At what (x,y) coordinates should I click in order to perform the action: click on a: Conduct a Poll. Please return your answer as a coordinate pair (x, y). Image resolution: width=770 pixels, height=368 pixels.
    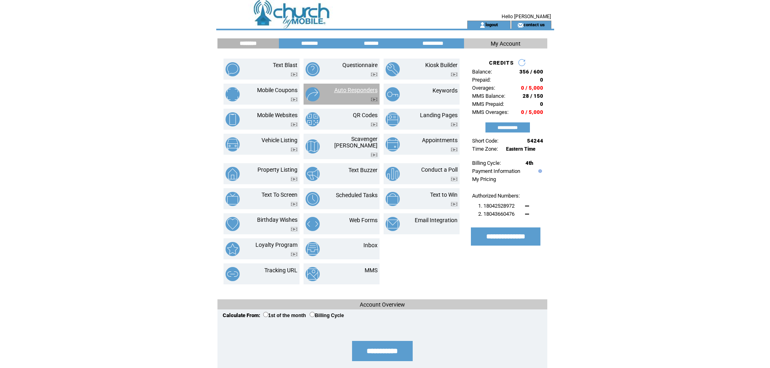
    Looking at the image, I should click on (439, 170).